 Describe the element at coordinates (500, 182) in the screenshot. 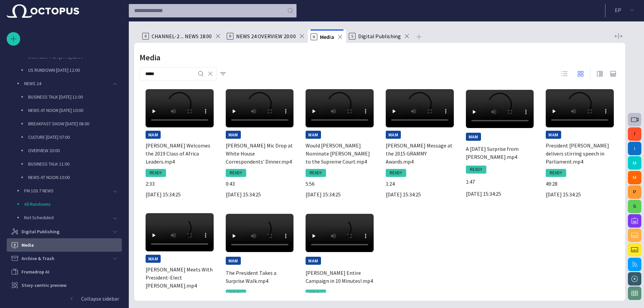

I see `p: 1:47` at that location.